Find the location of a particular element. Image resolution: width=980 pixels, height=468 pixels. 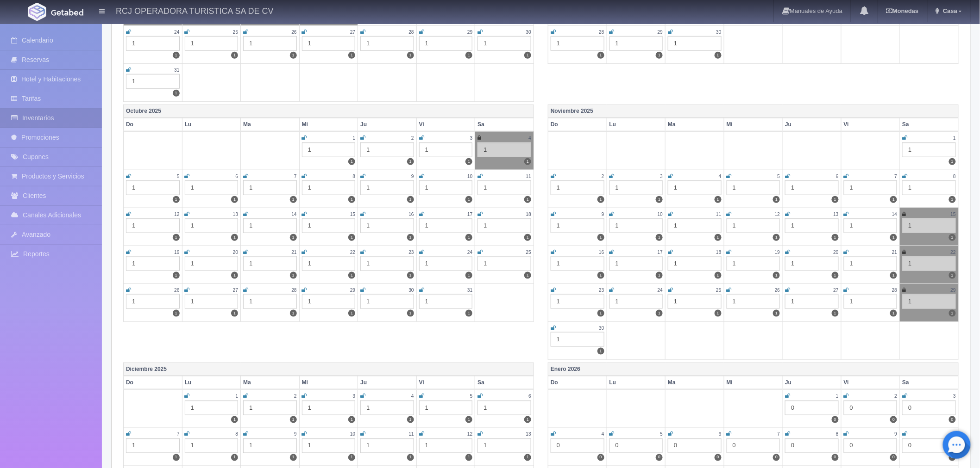

small: 15 is located at coordinates (352, 214).